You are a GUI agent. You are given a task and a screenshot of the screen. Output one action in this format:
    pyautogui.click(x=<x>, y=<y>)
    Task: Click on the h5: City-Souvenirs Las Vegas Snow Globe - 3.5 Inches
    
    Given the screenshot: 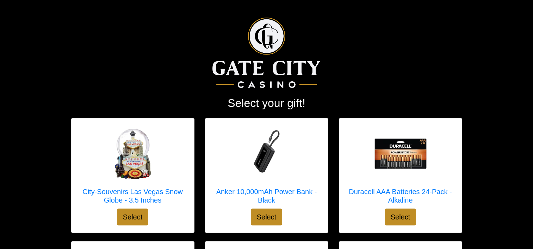 What is the action you would take?
    pyautogui.click(x=133, y=196)
    